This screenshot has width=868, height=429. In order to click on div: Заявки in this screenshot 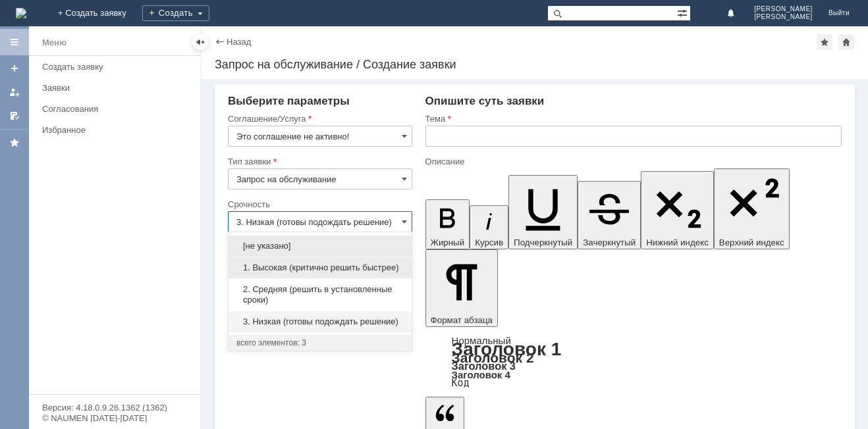, I will do `click(117, 88)`.